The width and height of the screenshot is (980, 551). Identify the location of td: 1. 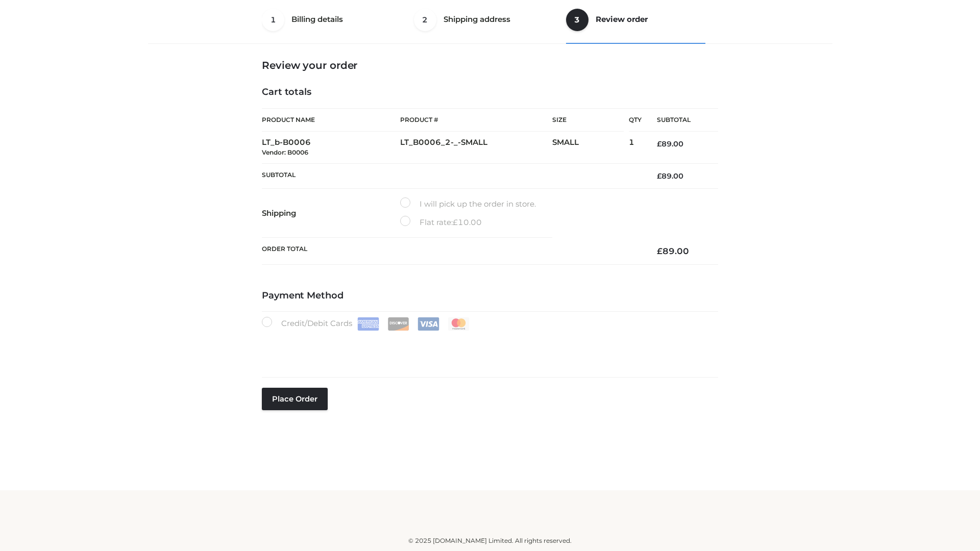
(635, 147).